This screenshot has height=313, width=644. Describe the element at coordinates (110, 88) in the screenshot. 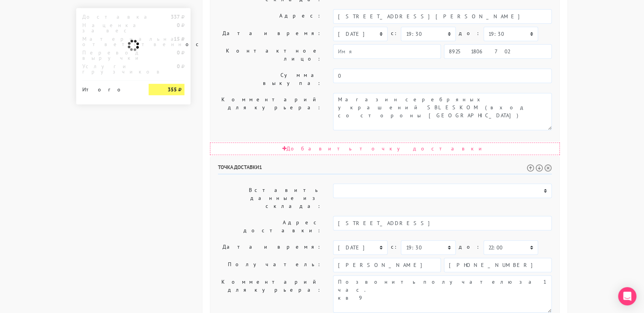

I see `div: Итого` at that location.